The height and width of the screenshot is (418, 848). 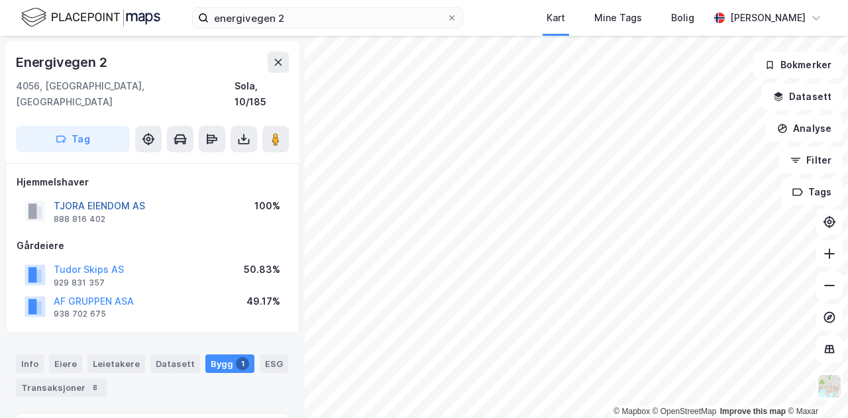 What do you see at coordinates (682, 18) in the screenshot?
I see `div: Bolig` at bounding box center [682, 18].